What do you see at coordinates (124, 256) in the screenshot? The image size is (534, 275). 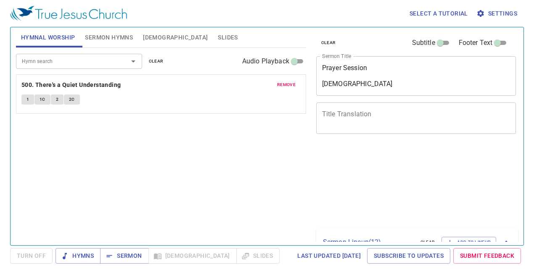 I see `span: Sermon` at bounding box center [124, 256].